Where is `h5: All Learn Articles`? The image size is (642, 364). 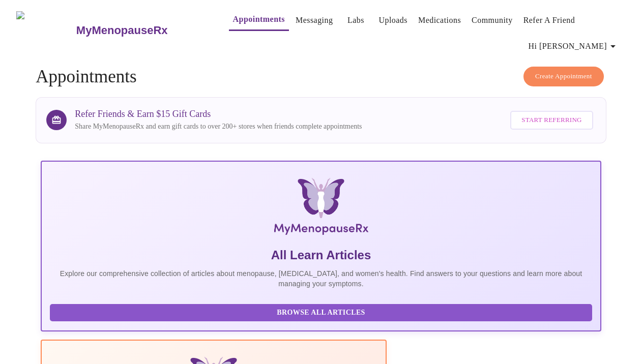
h5: All Learn Articles is located at coordinates (320, 255).